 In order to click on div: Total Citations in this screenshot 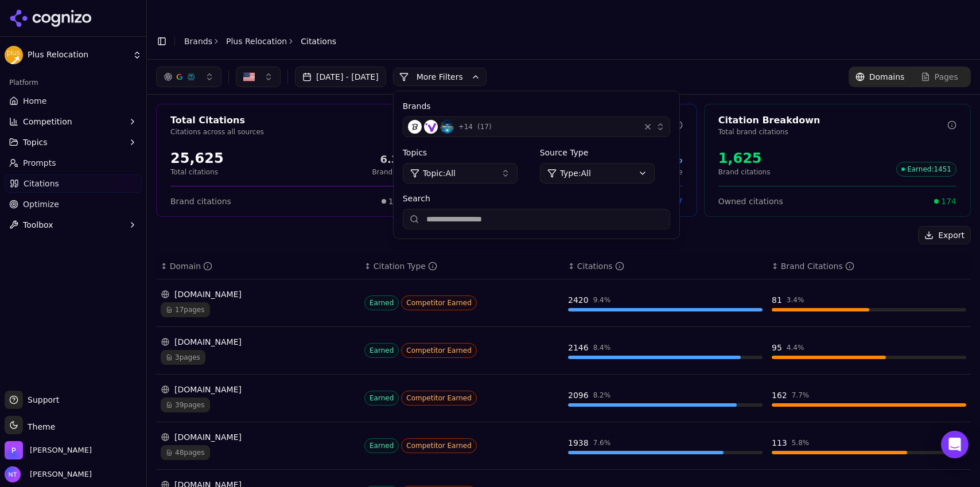, I will do `click(285, 120)`.